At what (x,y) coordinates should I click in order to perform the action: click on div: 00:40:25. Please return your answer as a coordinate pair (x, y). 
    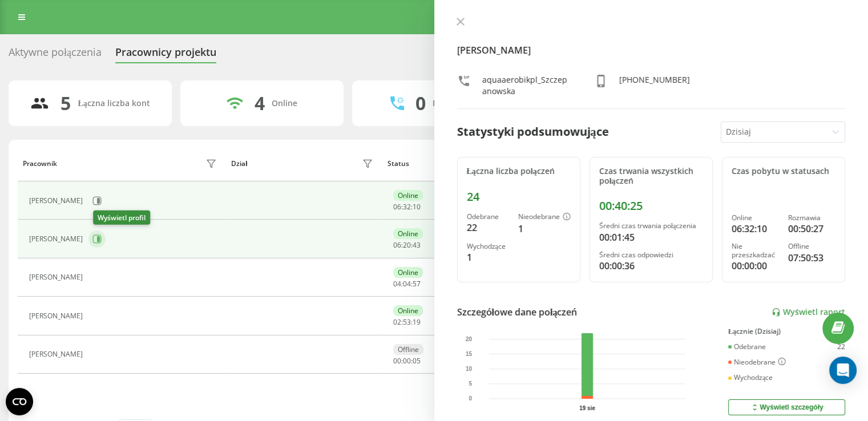
    Looking at the image, I should click on (651, 206).